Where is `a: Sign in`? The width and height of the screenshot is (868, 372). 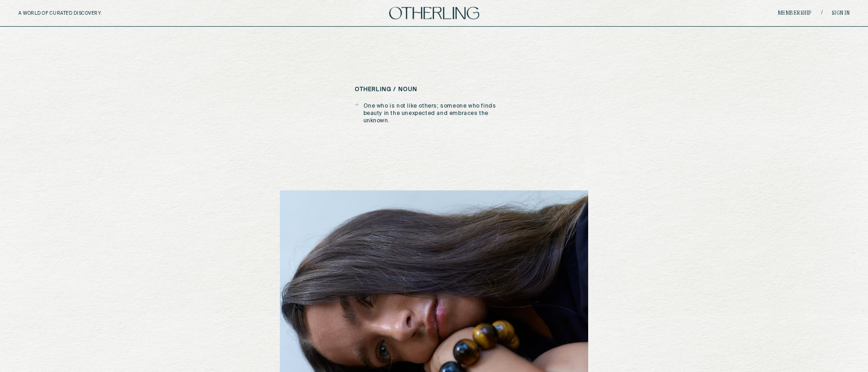
a: Sign in is located at coordinates (841, 13).